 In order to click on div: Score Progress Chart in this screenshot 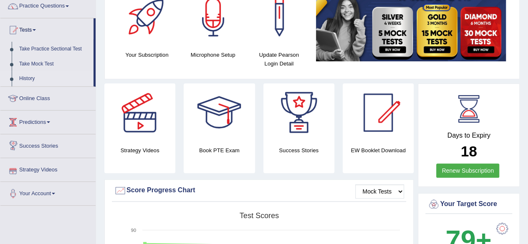, I will do `click(259, 191)`.